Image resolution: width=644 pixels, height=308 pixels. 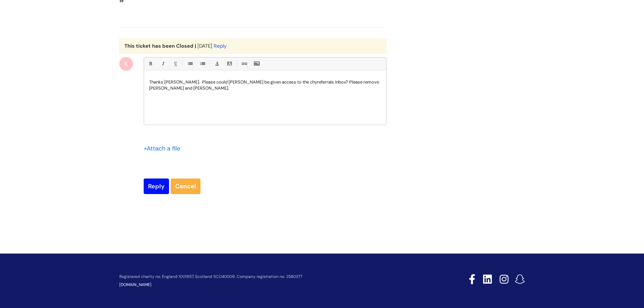 What do you see at coordinates (256, 64) in the screenshot?
I see `a: Insert Image...` at bounding box center [256, 64].